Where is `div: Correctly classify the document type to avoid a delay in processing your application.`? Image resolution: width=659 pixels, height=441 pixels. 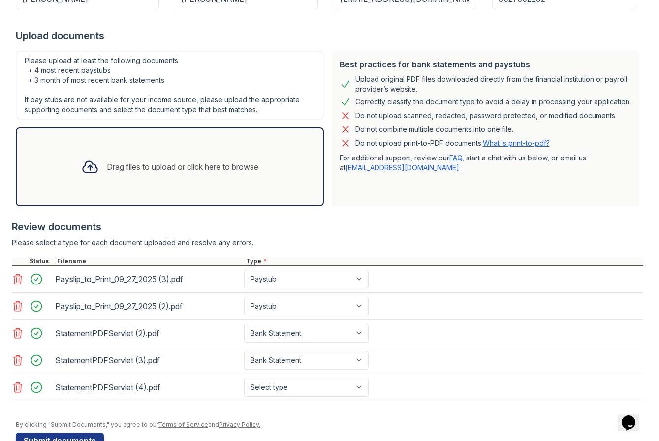
div: Correctly classify the document type to avoid a delay in processing your application. is located at coordinates (493, 102).